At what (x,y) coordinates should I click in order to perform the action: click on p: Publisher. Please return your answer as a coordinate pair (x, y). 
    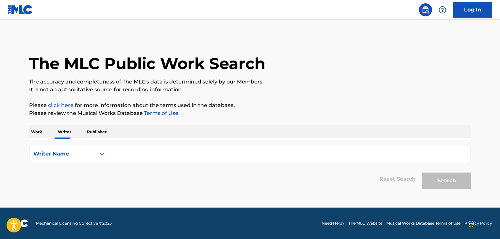
    Looking at the image, I should click on (97, 132).